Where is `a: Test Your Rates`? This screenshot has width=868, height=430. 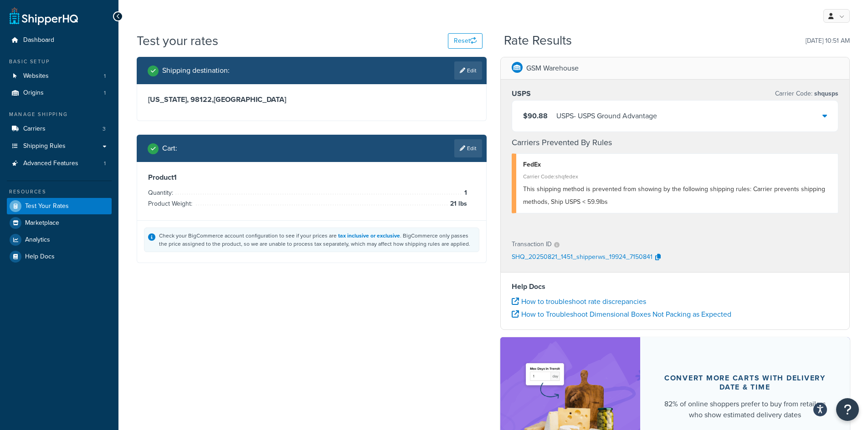 a: Test Your Rates is located at coordinates (59, 206).